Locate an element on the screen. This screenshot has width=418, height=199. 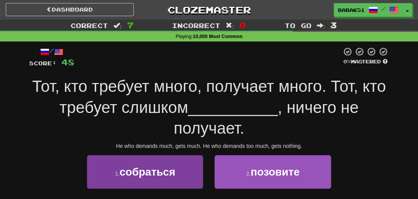
span: To go is located at coordinates (298, 25).